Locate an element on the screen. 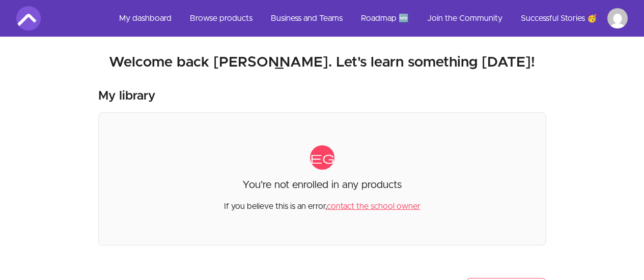 Image resolution: width=644 pixels, height=280 pixels. a: contact the school owner is located at coordinates (373, 206).